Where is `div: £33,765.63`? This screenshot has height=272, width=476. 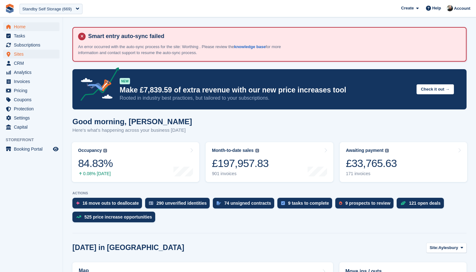
div: £33,765.63 is located at coordinates (371, 163).